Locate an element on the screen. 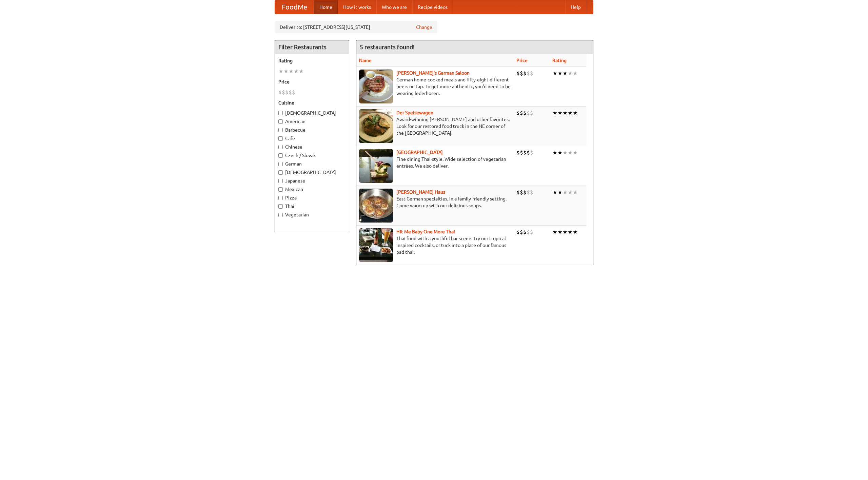 This screenshot has height=480, width=868. input: Vegetarian is located at coordinates (280, 215).